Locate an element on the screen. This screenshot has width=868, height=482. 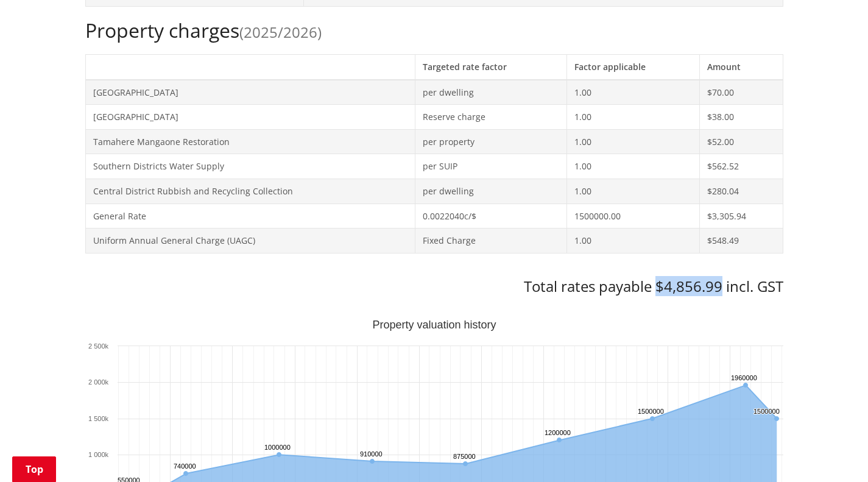
path: Wednesday, Jun 30, 12:00, 1,500,000. Capital Value. is located at coordinates (652, 418).